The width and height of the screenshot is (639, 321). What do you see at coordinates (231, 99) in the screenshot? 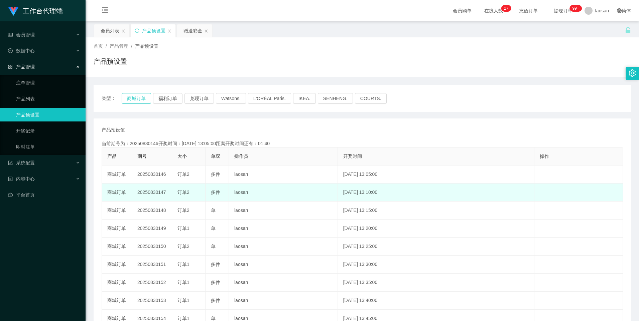
I see `button: Watsons.` at bounding box center [231, 99].